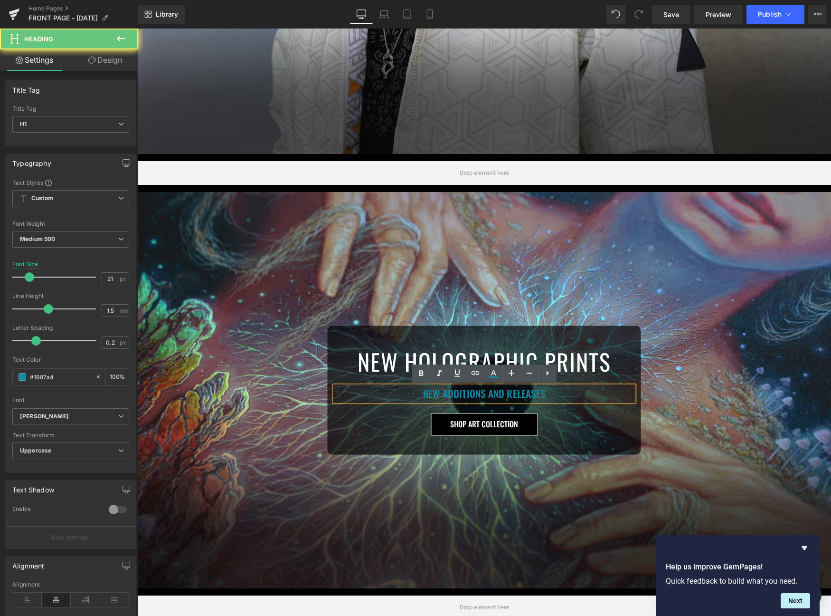  Describe the element at coordinates (105, 60) in the screenshot. I see `a: Design` at that location.